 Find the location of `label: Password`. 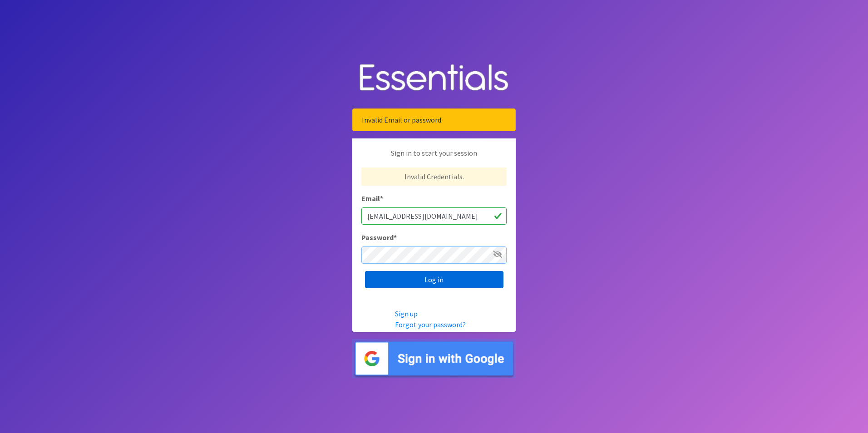

label: Password is located at coordinates (379, 238).